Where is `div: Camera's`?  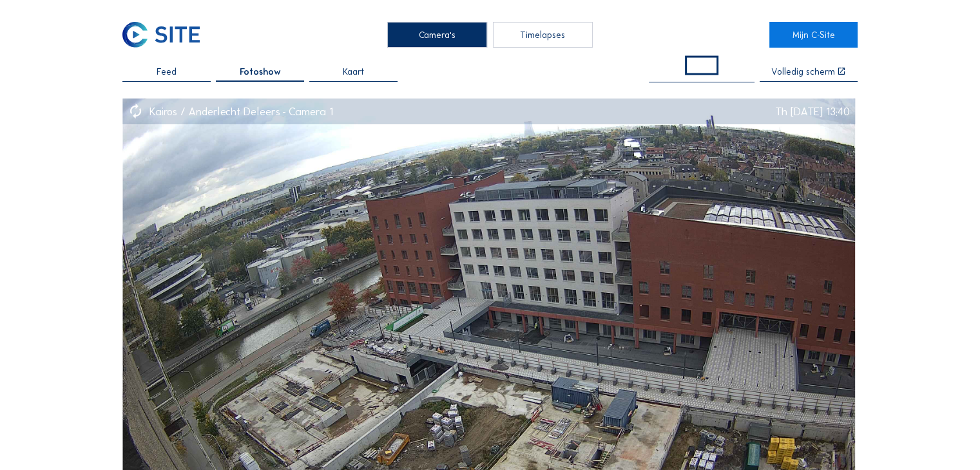 div: Camera's is located at coordinates (437, 35).